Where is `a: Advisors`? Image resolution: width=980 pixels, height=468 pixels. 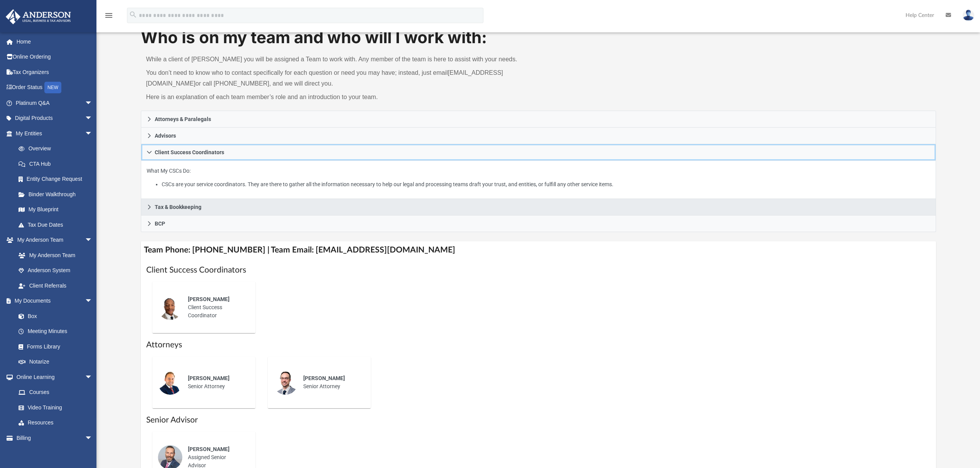
a: Advisors is located at coordinates (538, 136).